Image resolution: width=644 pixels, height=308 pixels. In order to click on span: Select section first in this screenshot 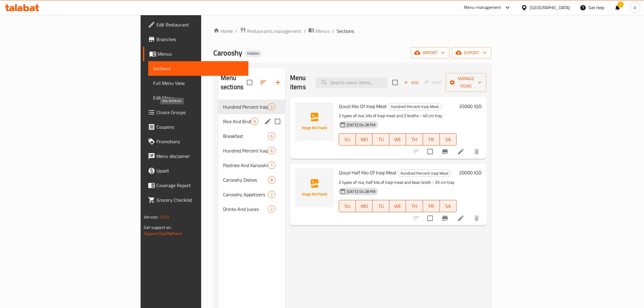, I will do `click(433, 82)`.